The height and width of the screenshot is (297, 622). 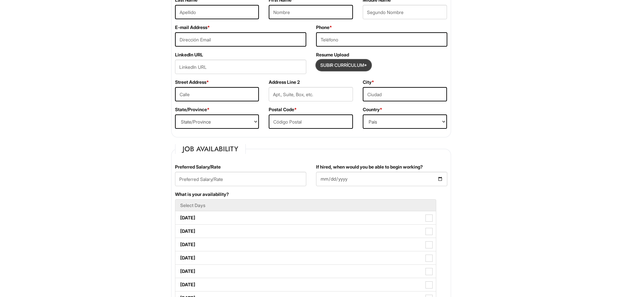 What do you see at coordinates (192, 82) in the screenshot?
I see `label: Street Address` at bounding box center [192, 82].